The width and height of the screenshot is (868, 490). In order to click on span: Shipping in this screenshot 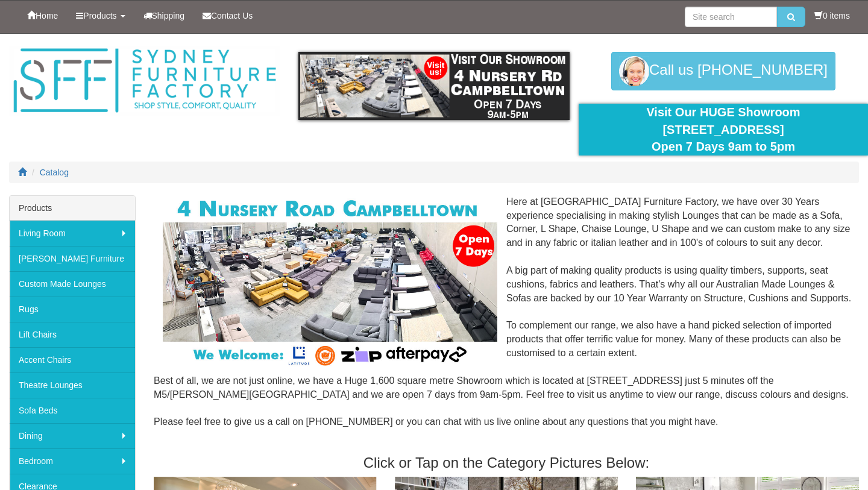, I will do `click(168, 16)`.